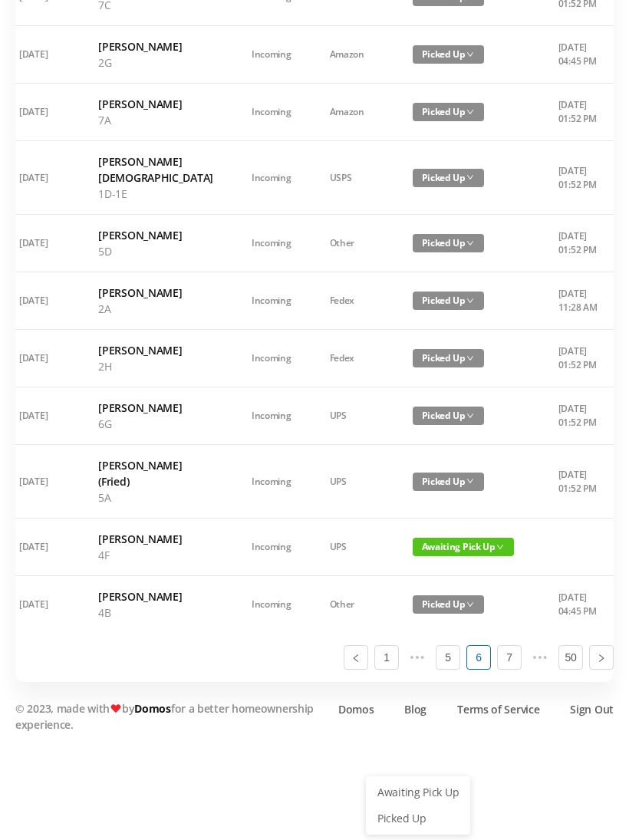 The image size is (629, 840). What do you see at coordinates (539, 658) in the screenshot?
I see `li: Next 5 Pages` at bounding box center [539, 658].